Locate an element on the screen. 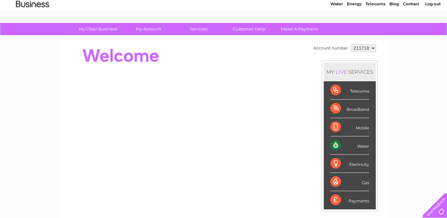 Image resolution: width=447 pixels, height=218 pixels. div: MY SERVICES is located at coordinates (350, 72).